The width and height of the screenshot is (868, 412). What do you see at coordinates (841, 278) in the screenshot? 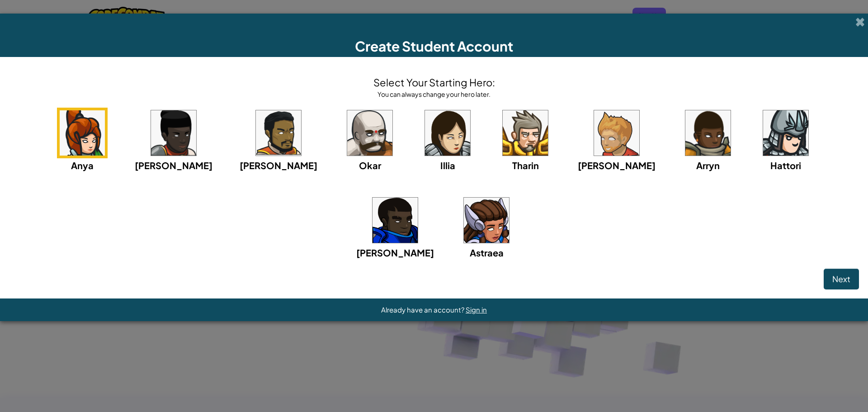
I see `span: Next` at bounding box center [841, 278].